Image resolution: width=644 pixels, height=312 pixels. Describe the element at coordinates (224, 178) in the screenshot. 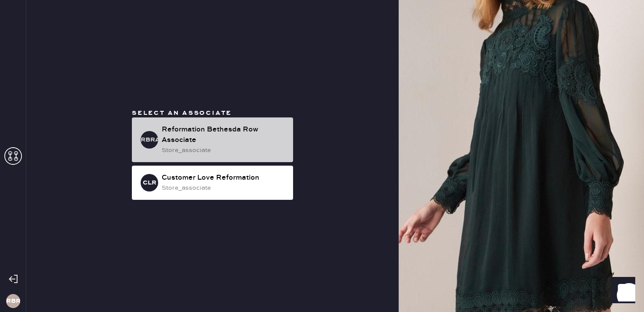

I see `div: Customer Love Reformation` at that location.